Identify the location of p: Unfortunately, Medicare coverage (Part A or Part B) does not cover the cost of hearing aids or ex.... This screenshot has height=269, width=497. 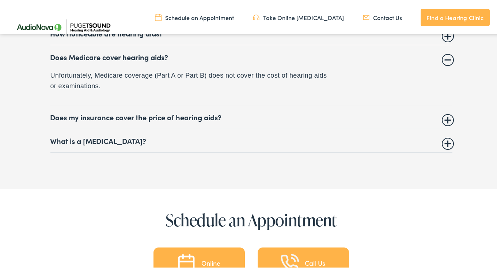
(191, 80).